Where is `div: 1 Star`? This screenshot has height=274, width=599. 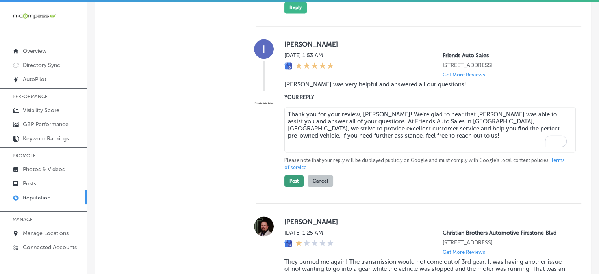
div: 1 Star is located at coordinates (315, 243).